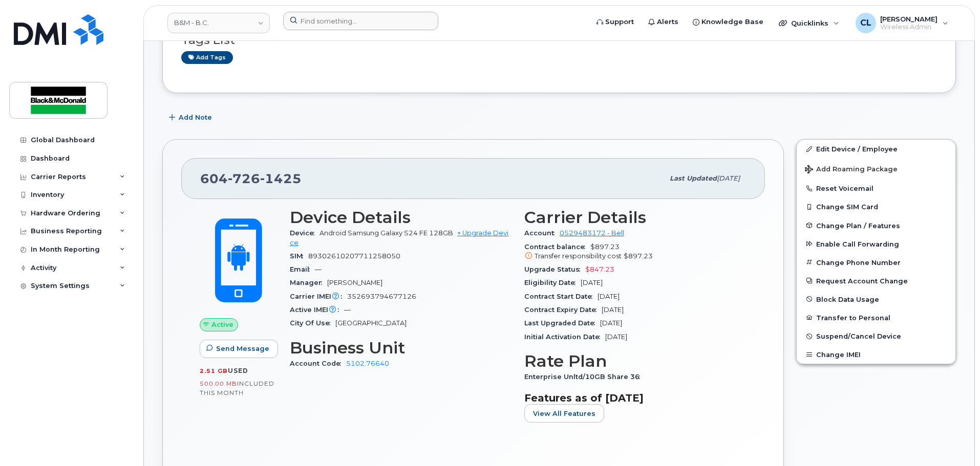 The width and height of the screenshot is (980, 466). Describe the element at coordinates (668, 22) in the screenshot. I see `span: Alerts` at that location.